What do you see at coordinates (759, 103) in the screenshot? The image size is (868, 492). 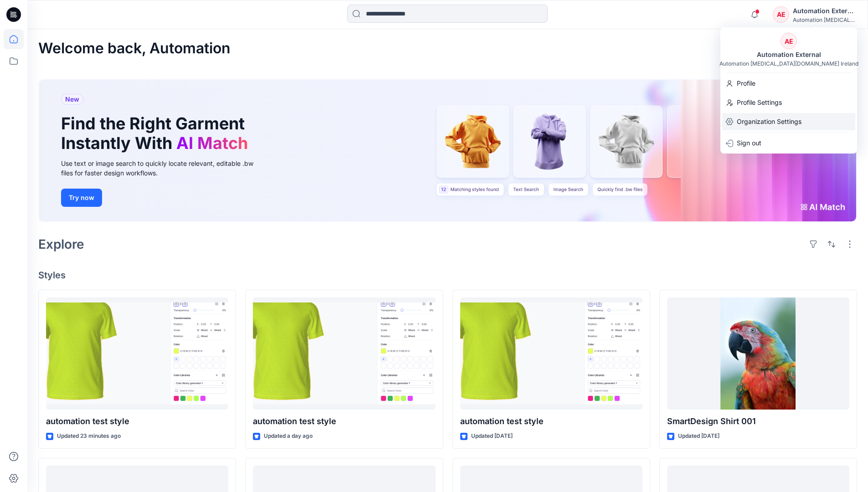 I see `p: Profile Settings` at bounding box center [759, 103].